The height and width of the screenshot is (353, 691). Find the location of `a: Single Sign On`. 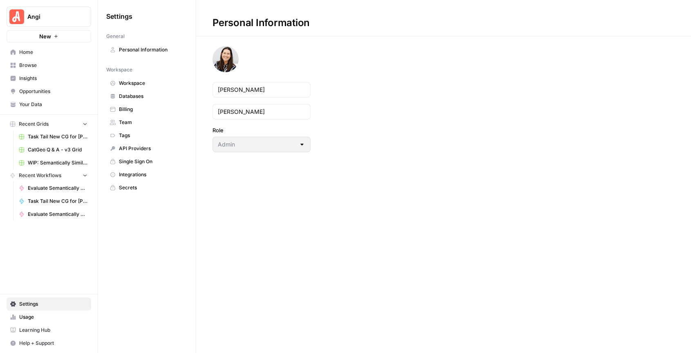

a: Single Sign On is located at coordinates (147, 162).